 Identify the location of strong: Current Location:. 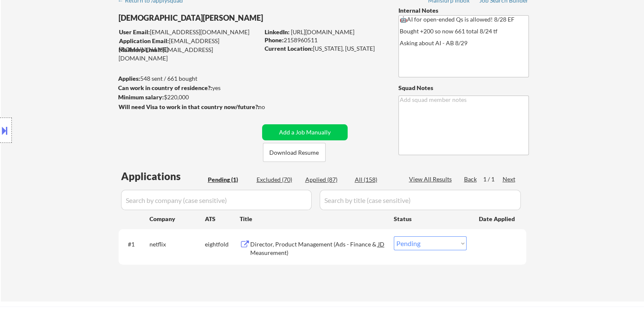
(289, 48).